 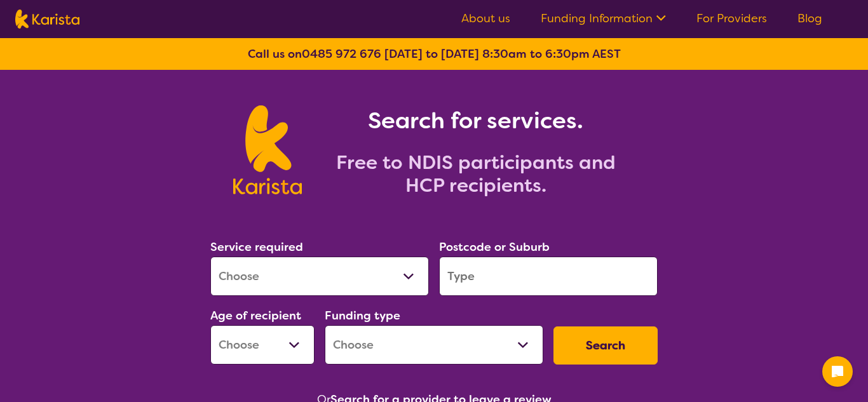 What do you see at coordinates (603, 19) in the screenshot?
I see `a: Funding Information` at bounding box center [603, 19].